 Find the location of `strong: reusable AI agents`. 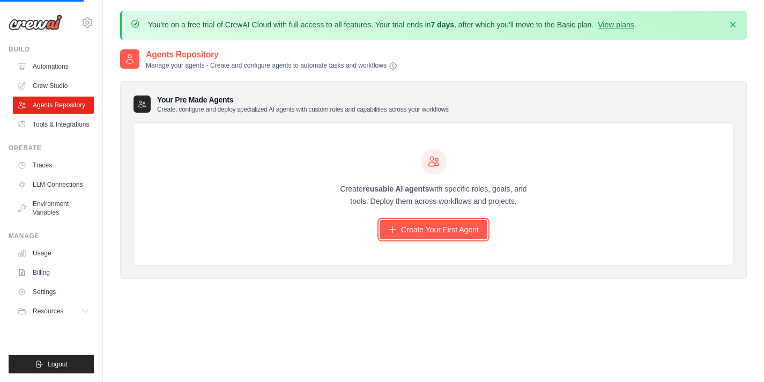

strong: reusable AI agents is located at coordinates (395, 189).